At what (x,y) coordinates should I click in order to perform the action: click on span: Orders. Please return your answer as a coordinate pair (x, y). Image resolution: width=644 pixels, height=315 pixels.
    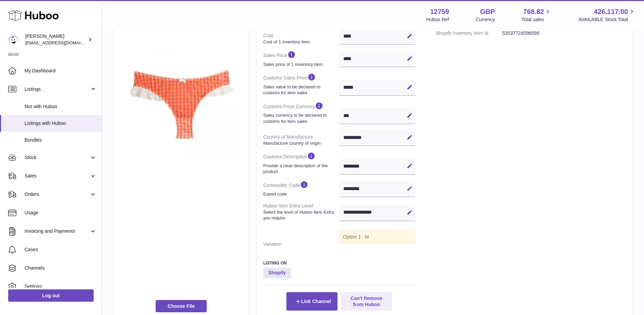
    Looking at the image, I should click on (57, 194).